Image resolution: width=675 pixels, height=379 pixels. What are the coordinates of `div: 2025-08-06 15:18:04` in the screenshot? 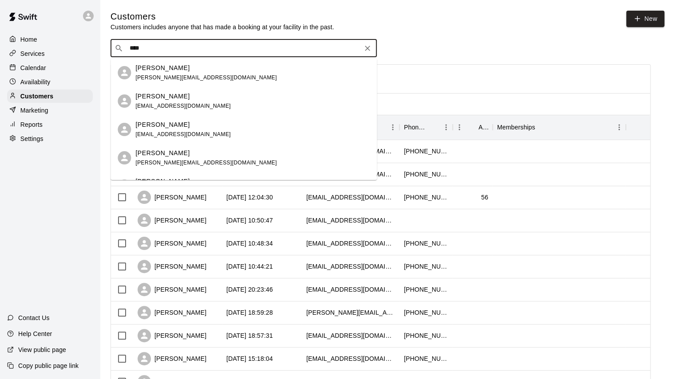 It's located at (249, 359).